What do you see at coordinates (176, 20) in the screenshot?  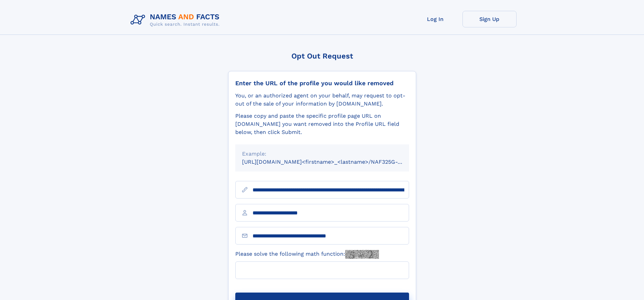 I see `img: Logo Names and Facts` at bounding box center [176, 20].